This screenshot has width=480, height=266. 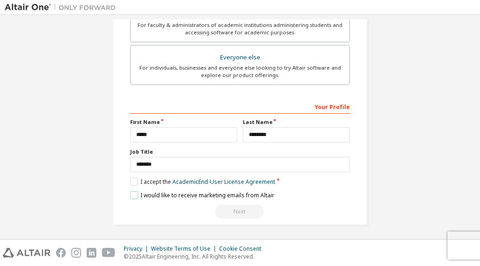 I want to click on img: Altair One, so click(x=63, y=7).